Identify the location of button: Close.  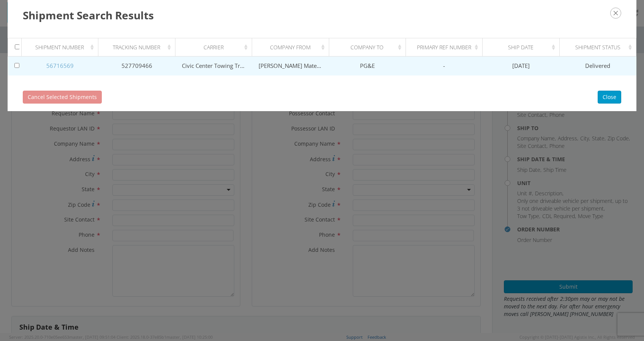
(609, 97).